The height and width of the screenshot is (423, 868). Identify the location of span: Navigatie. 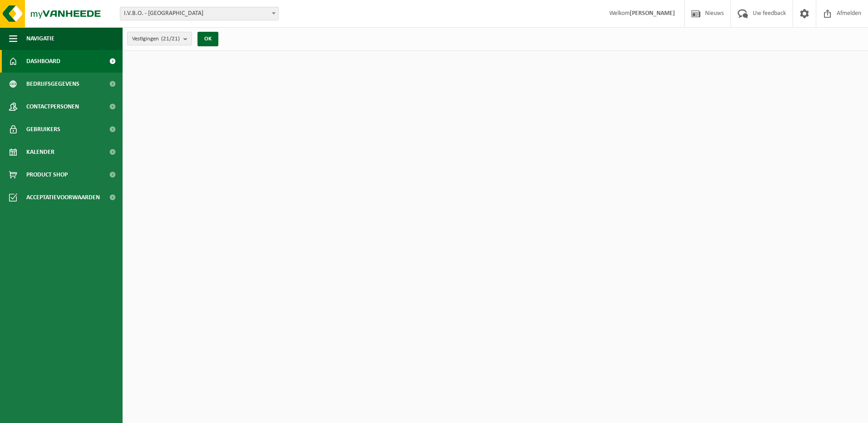
(40, 38).